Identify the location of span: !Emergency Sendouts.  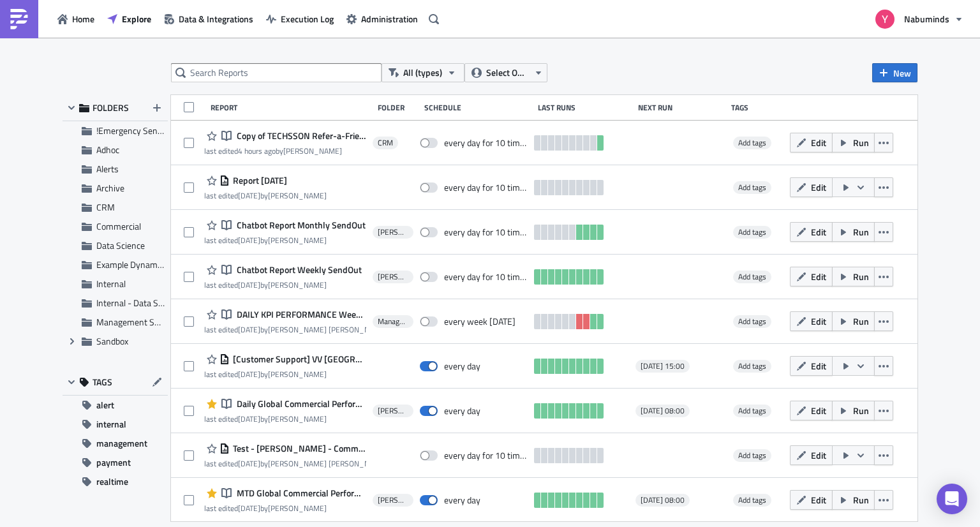
(137, 130).